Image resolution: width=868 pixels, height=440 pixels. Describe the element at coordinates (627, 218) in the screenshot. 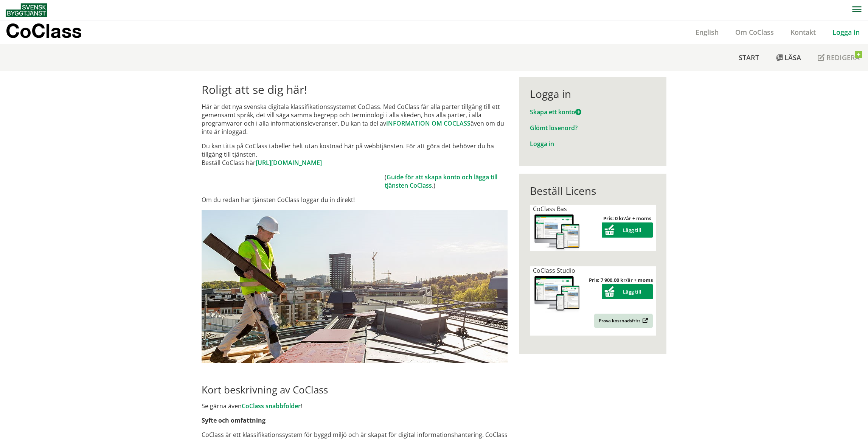

I see `strong: Pris: 0 kr/år + moms` at that location.